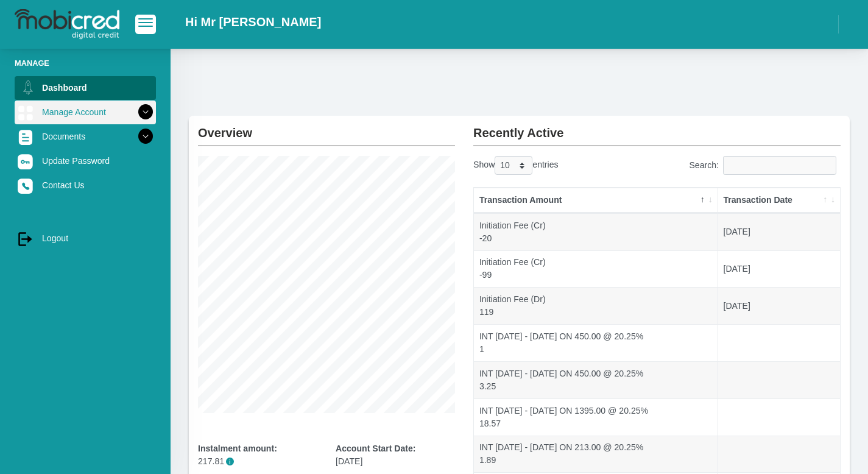  What do you see at coordinates (765, 166) in the screenshot?
I see `label: Search:` at bounding box center [765, 166].